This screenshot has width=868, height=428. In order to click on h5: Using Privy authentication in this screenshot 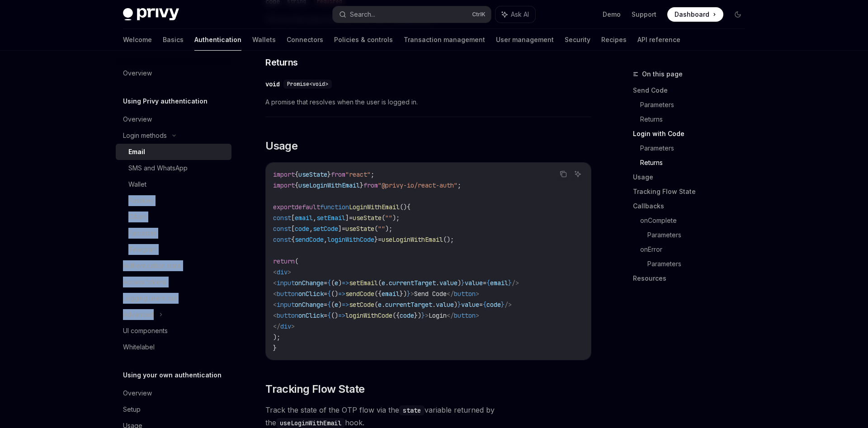, I will do `click(165, 101)`.